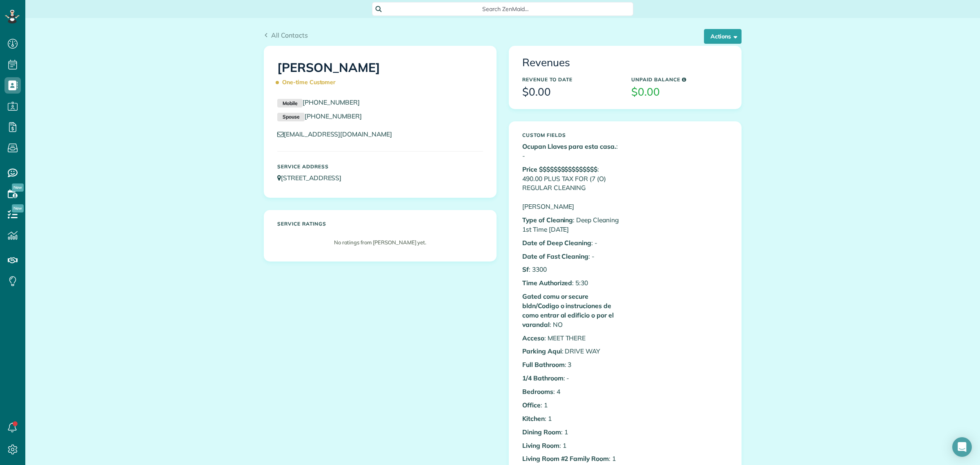 This screenshot has height=465, width=980. I want to click on p: : DRIVE WAY, so click(571, 351).